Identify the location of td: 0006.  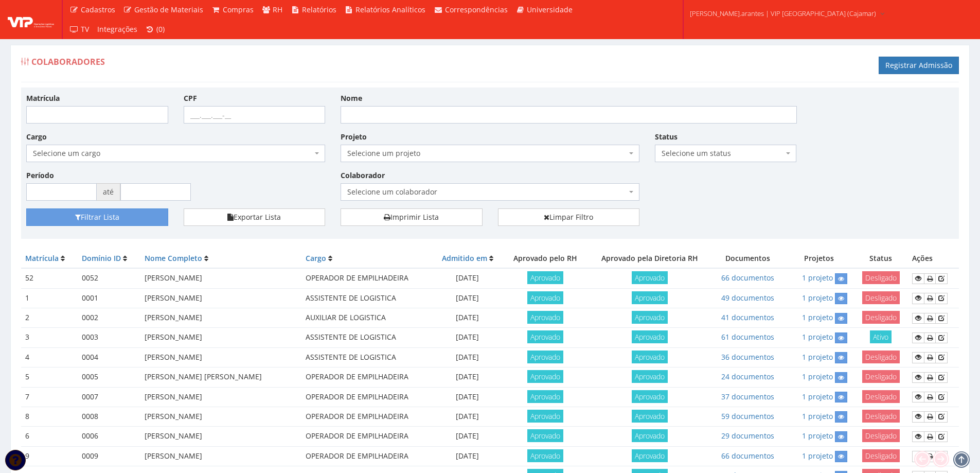
(109, 437).